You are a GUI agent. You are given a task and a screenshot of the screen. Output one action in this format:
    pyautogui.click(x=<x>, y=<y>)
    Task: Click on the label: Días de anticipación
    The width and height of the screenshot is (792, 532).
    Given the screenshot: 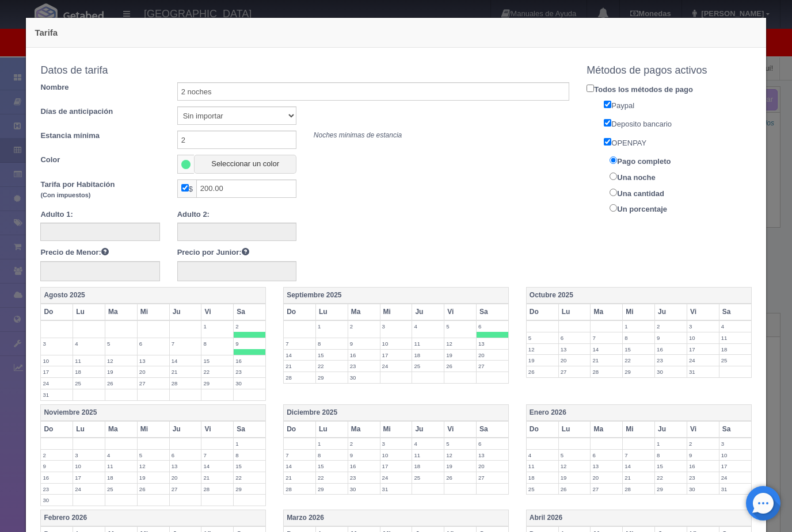 What is the action you would take?
    pyautogui.click(x=99, y=111)
    